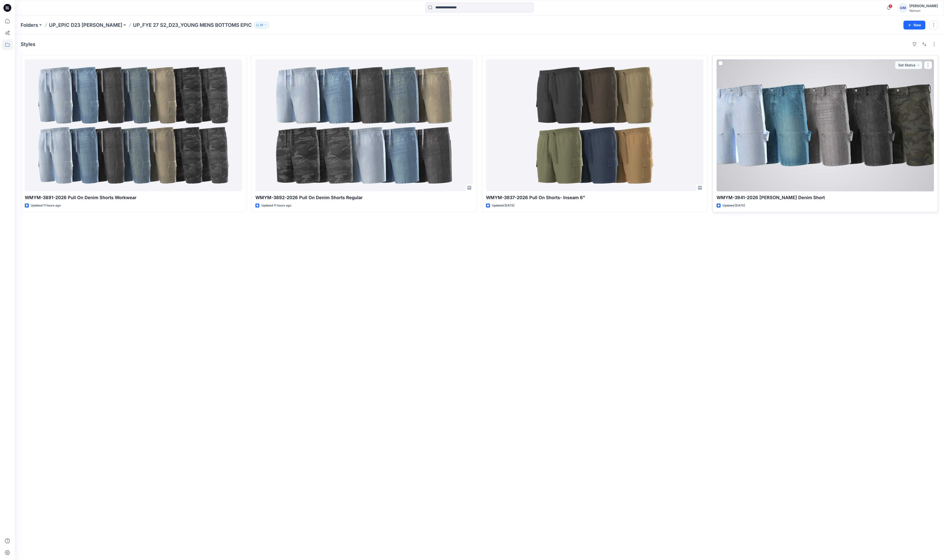 The height and width of the screenshot is (560, 944). I want to click on a: WMYM-3892-2026 Pull On Denim Shorts Regular, so click(364, 125).